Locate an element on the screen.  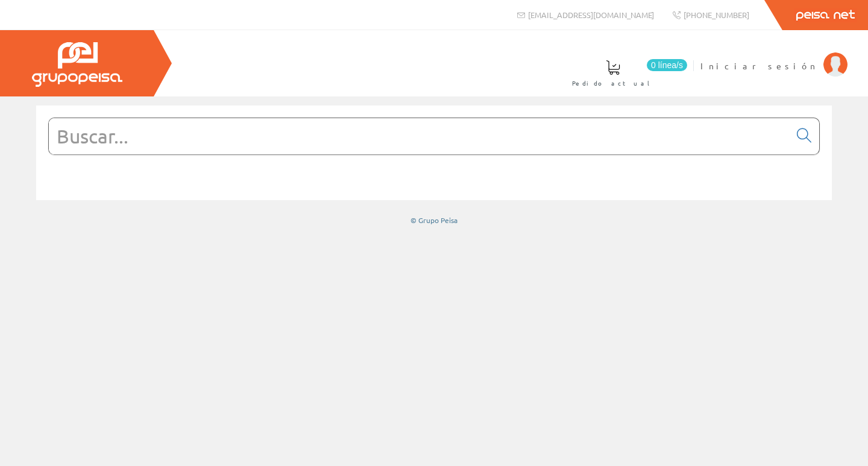
span: Iniciar sesión is located at coordinates (759, 66).